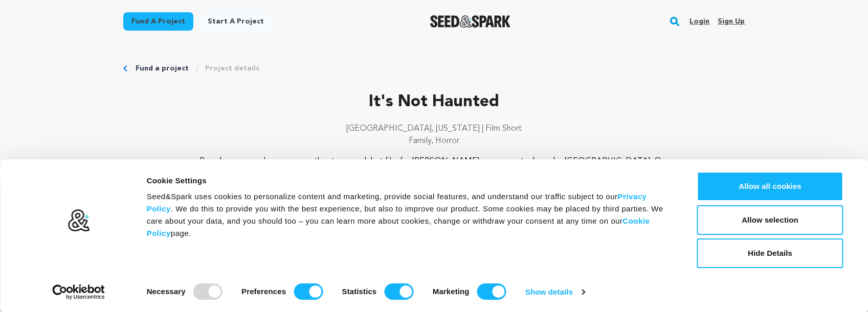 The width and height of the screenshot is (868, 312). I want to click on strong: Marketing, so click(451, 292).